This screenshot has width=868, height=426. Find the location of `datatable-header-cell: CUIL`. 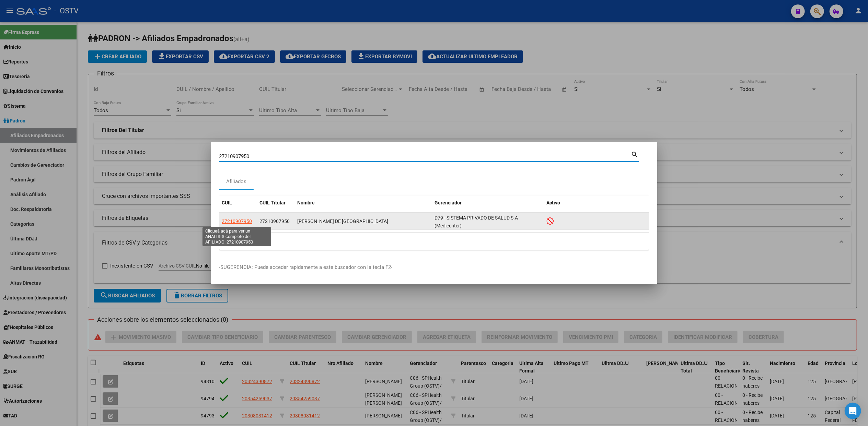

datatable-header-cell: CUIL is located at coordinates (238, 203).